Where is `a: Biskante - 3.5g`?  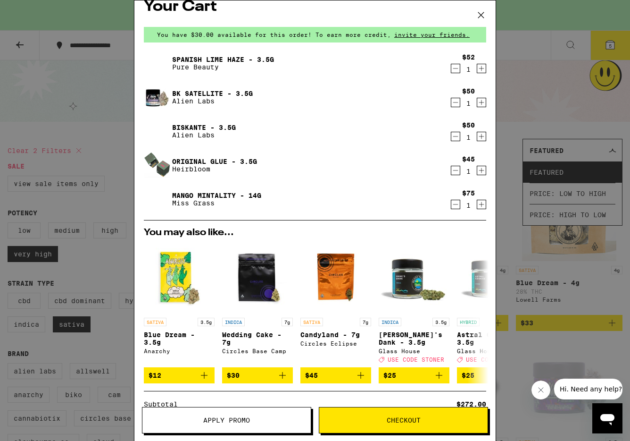 a: Biskante - 3.5g is located at coordinates (204, 127).